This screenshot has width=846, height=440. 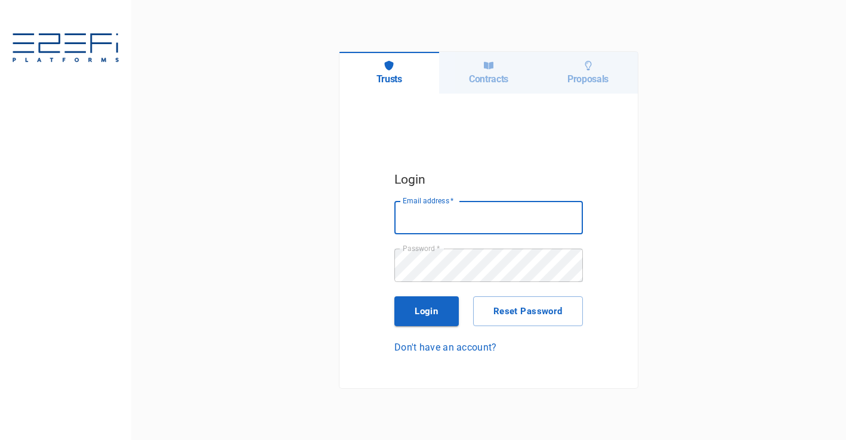 What do you see at coordinates (389, 79) in the screenshot?
I see `h6: Trusts` at bounding box center [389, 79].